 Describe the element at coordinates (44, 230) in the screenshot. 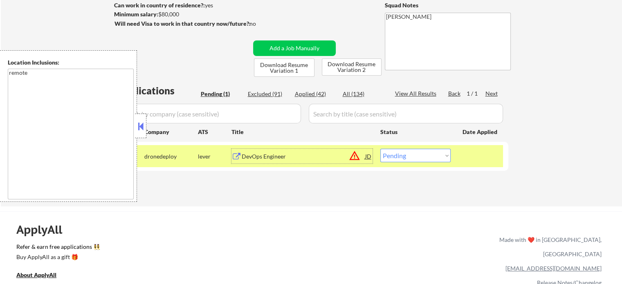

I see `div: ApplyAll` at that location.